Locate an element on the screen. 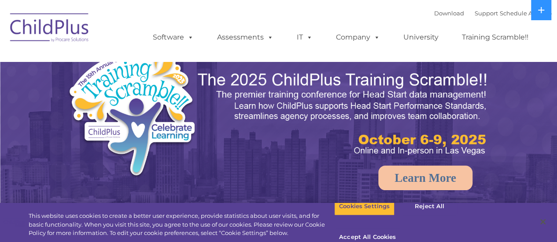  a: IT is located at coordinates (304, 37).